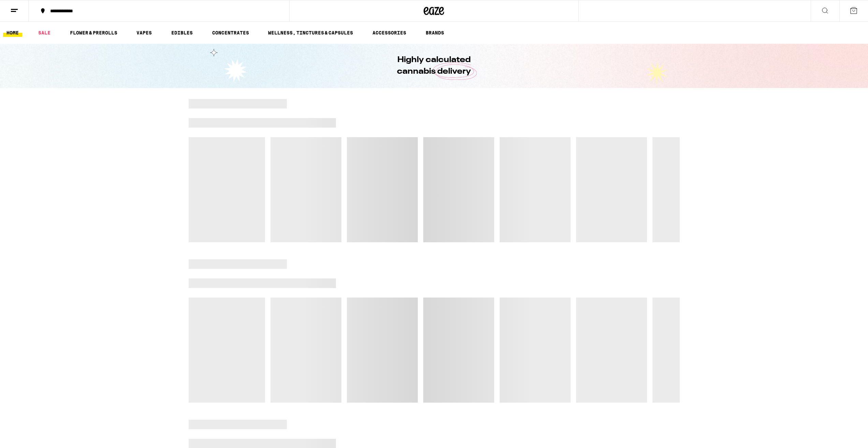 The image size is (868, 448). Describe the element at coordinates (434, 65) in the screenshot. I see `h1: Highly calculated cannabis delivery` at that location.